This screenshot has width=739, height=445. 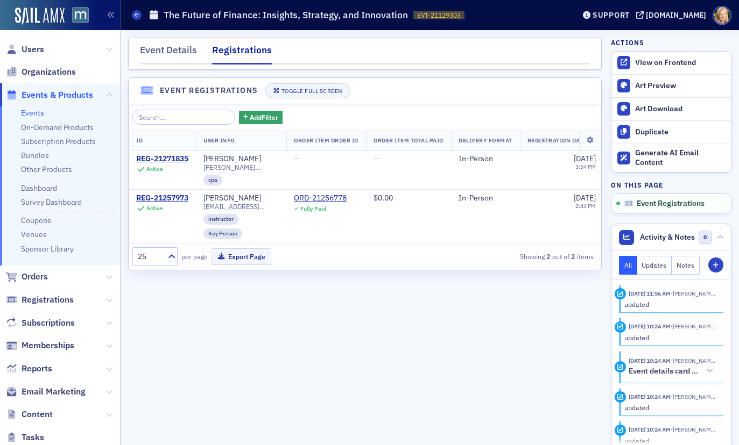 I want to click on span: Registrations, so click(x=47, y=300).